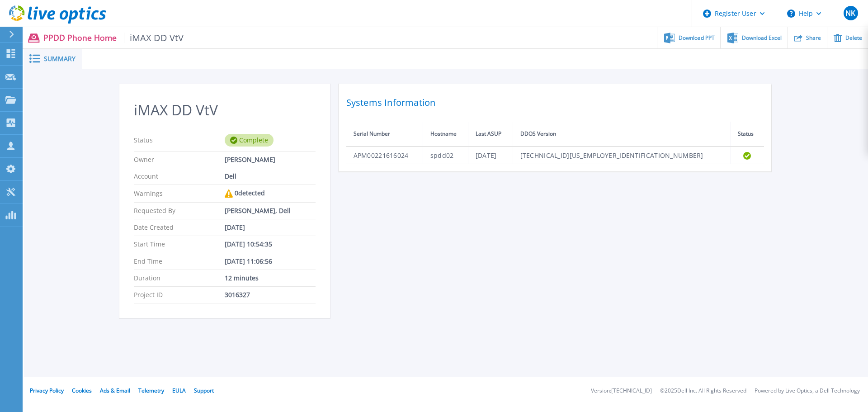 The width and height of the screenshot is (868, 412). Describe the element at coordinates (179, 159) in the screenshot. I see `p: Owner` at that location.